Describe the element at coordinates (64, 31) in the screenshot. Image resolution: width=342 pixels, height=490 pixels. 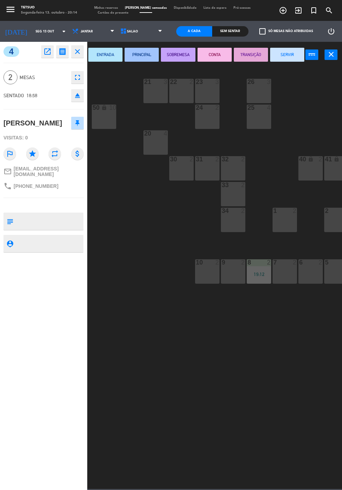
I see `i: arrow_drop_down` at that location.